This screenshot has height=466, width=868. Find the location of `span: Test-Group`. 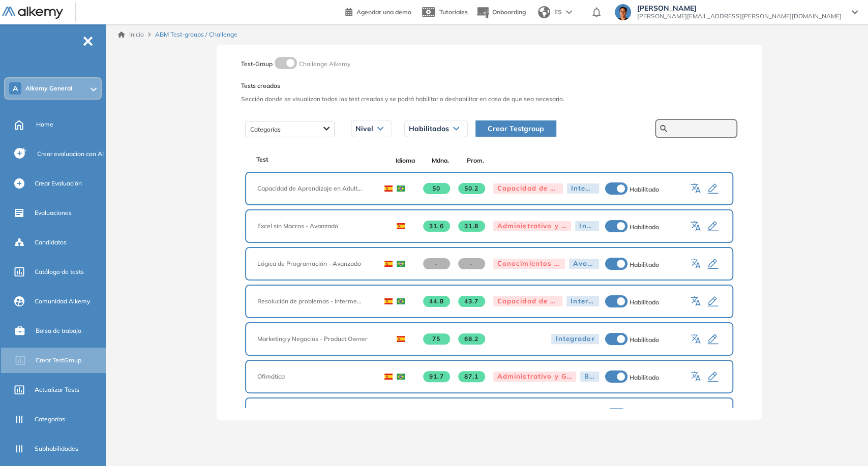

span: Test-Group is located at coordinates (257, 64).